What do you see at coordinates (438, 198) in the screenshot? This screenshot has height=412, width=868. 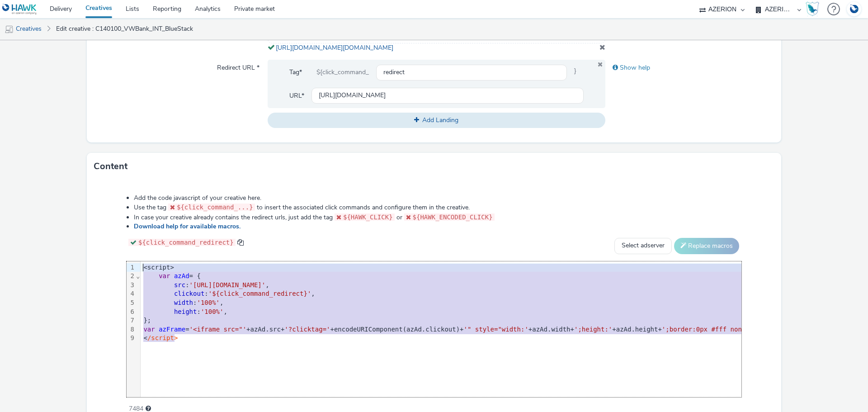 I see `li: Add the code javascript of your creative here.` at bounding box center [438, 198].